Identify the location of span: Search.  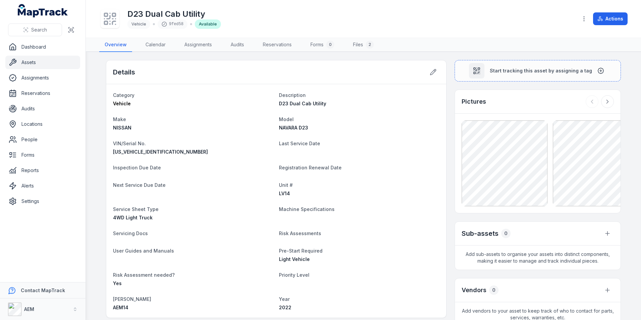
(39, 30).